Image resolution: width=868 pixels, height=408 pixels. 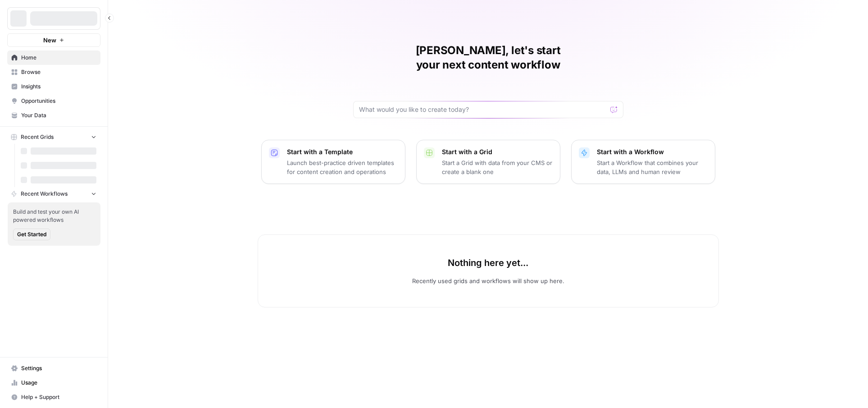 I want to click on p: Start a Workflow that combines your data, LLMs and human review, so click(x=652, y=167).